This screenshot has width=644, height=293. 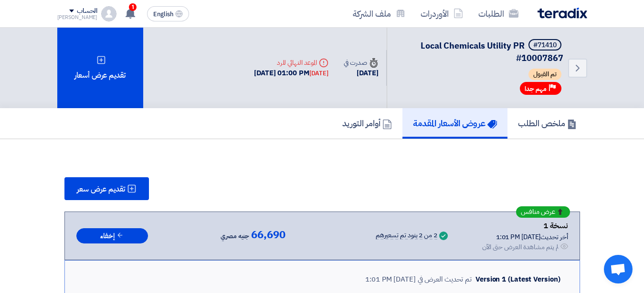 I want to click on a: أوامر التوريد, so click(x=367, y=124).